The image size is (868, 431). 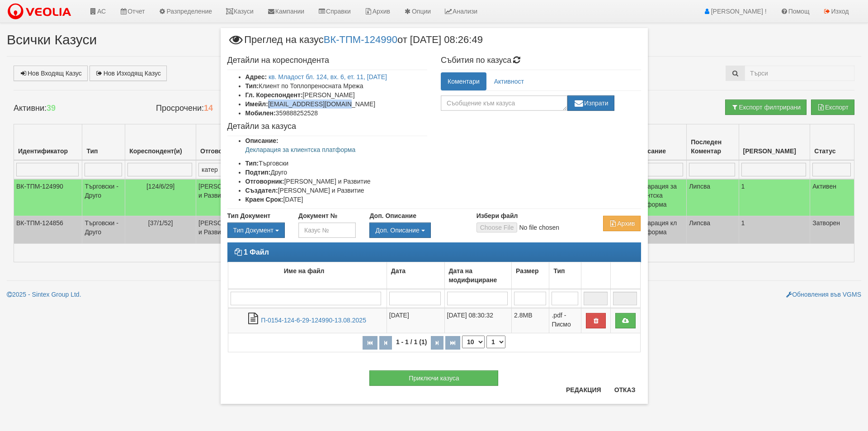 I want to click on h4: Събития по казуса, so click(x=540, y=60).